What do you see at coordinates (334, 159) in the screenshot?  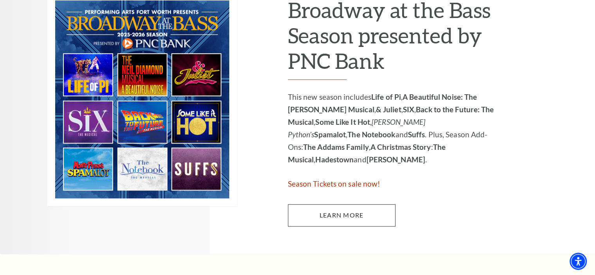 I see `strong: Hadestown` at bounding box center [334, 159].